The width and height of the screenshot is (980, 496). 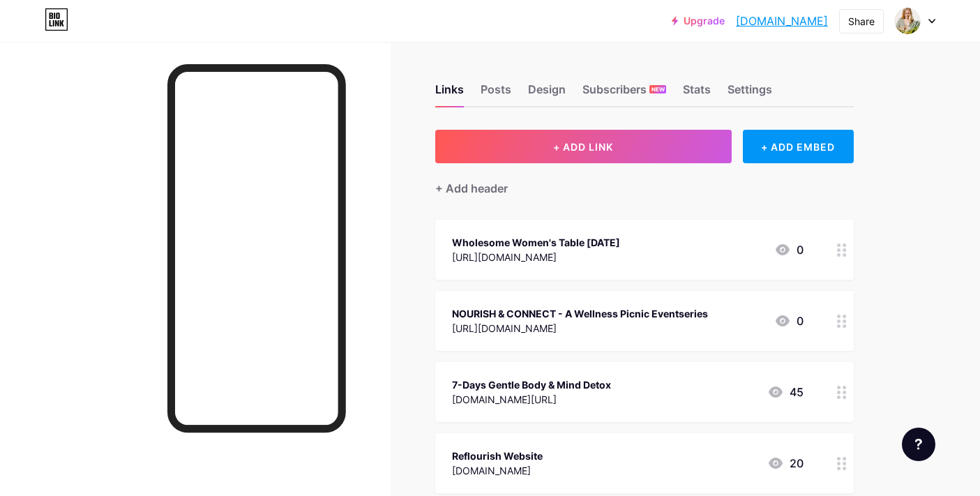 I want to click on div: Share, so click(x=861, y=21).